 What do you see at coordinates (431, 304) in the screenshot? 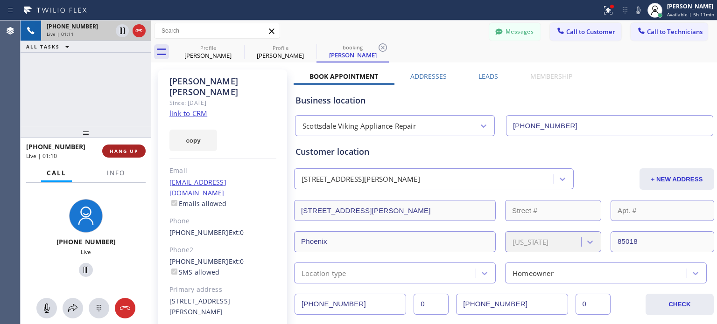
I see `input: Ext.` at bounding box center [431, 304].